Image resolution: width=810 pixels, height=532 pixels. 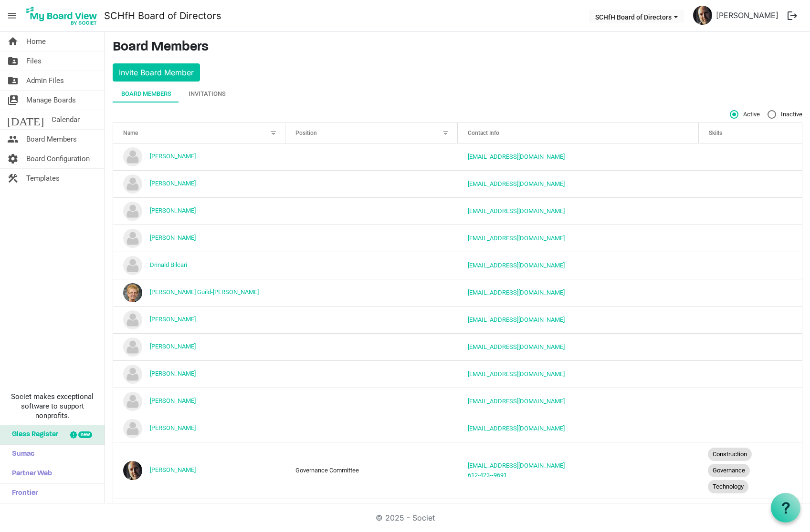 I want to click on span: Frontier, so click(x=22, y=493).